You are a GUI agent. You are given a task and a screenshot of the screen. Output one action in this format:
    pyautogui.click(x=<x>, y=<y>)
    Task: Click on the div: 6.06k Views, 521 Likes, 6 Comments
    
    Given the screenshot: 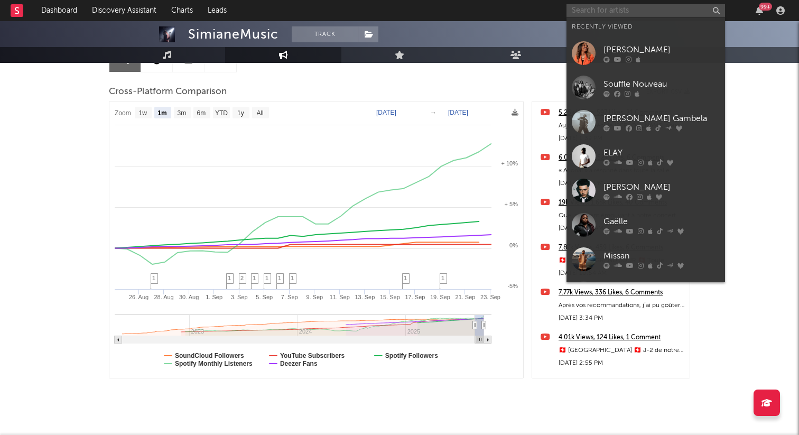 What is the action you would take?
    pyautogui.click(x=621, y=158)
    